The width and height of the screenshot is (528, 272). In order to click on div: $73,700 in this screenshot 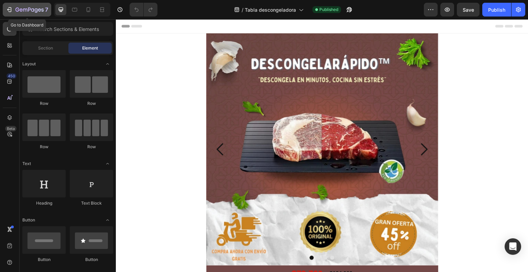, I will do `click(191, 255)`.